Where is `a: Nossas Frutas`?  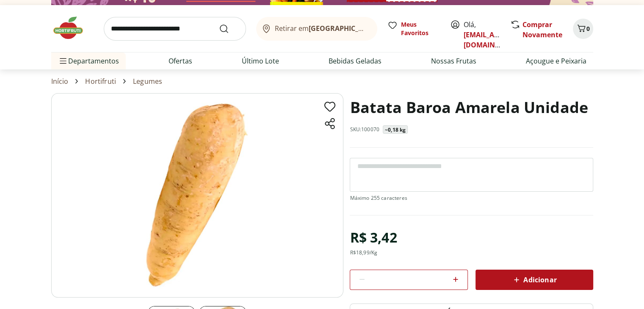
a: Nossas Frutas is located at coordinates (453, 61).